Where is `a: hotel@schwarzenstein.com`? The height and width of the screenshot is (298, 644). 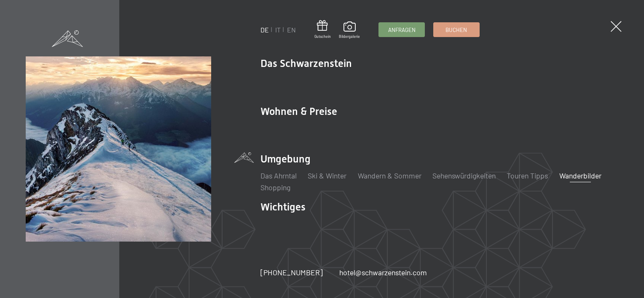 a: hotel@schwarzenstein.com is located at coordinates (383, 273).